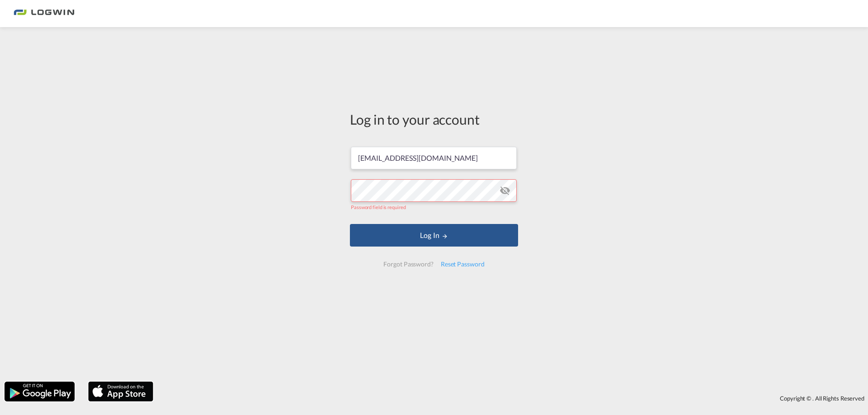  What do you see at coordinates (121, 391) in the screenshot?
I see `img: apple.png` at bounding box center [121, 391].